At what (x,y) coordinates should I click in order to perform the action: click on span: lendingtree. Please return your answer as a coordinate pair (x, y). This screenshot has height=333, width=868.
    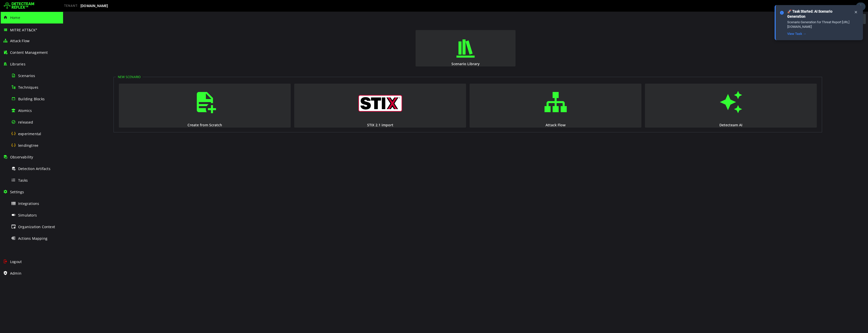
    Looking at the image, I should click on (28, 145).